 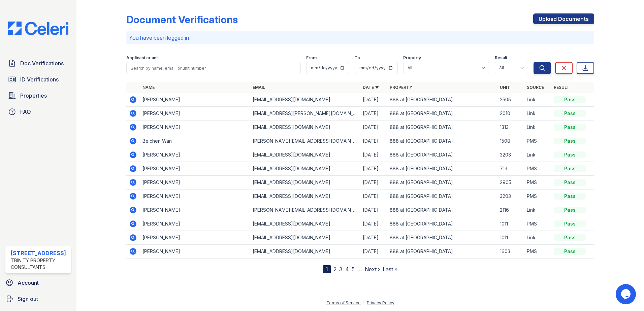 I want to click on label: Applicant or unit, so click(x=142, y=58).